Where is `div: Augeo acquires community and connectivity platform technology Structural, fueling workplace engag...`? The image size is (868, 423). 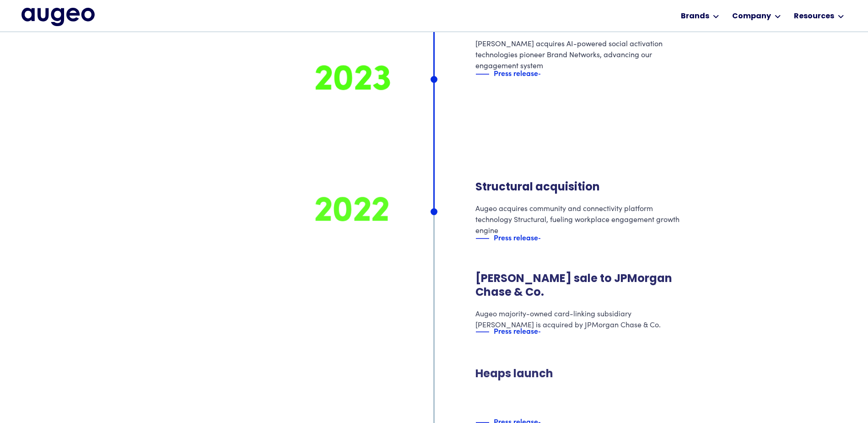 div: Augeo acquires community and connectivity platform technology Structural, fueling workplace engag... is located at coordinates (583, 219).